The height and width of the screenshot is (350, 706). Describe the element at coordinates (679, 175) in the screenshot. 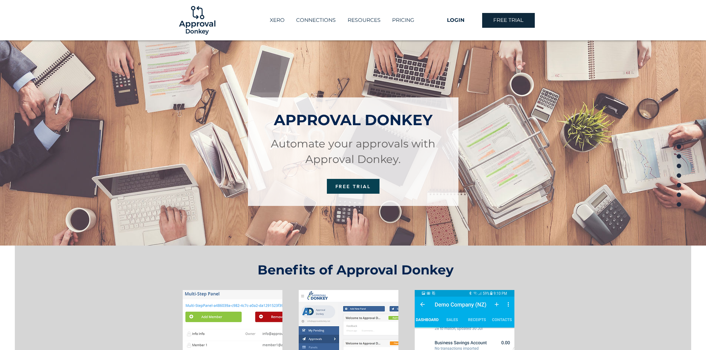

I see `nav: Page` at that location.